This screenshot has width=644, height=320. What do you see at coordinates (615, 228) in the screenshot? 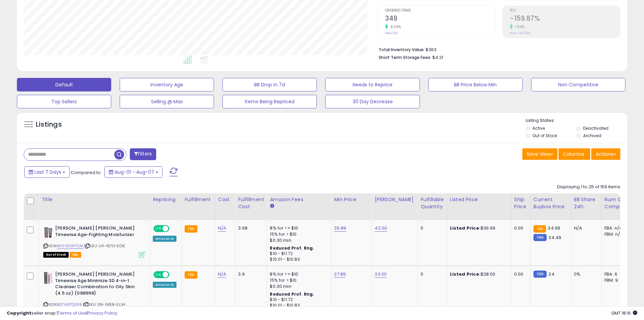
I see `div: FBA: n/a` at bounding box center [615, 228].